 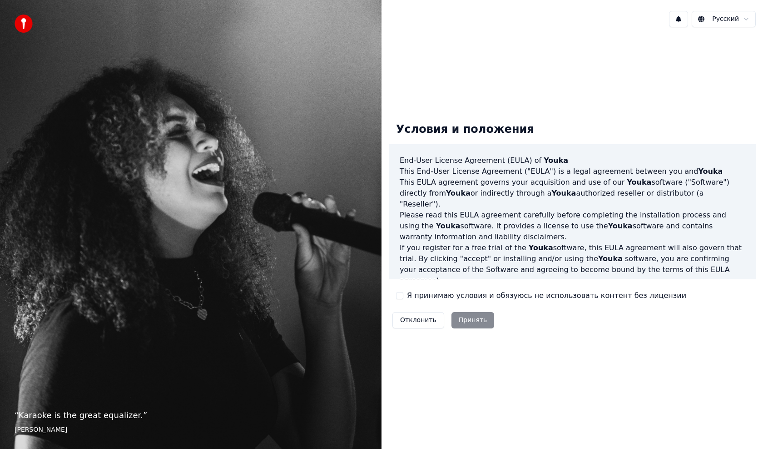 What do you see at coordinates (573, 193) in the screenshot?
I see `p: This EULA agreement governs your acquisition and use of our software ("Software") directly from o...` at bounding box center [573, 193].